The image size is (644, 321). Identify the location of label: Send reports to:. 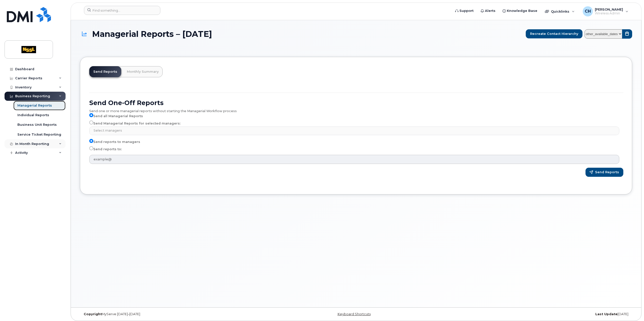
(106, 149).